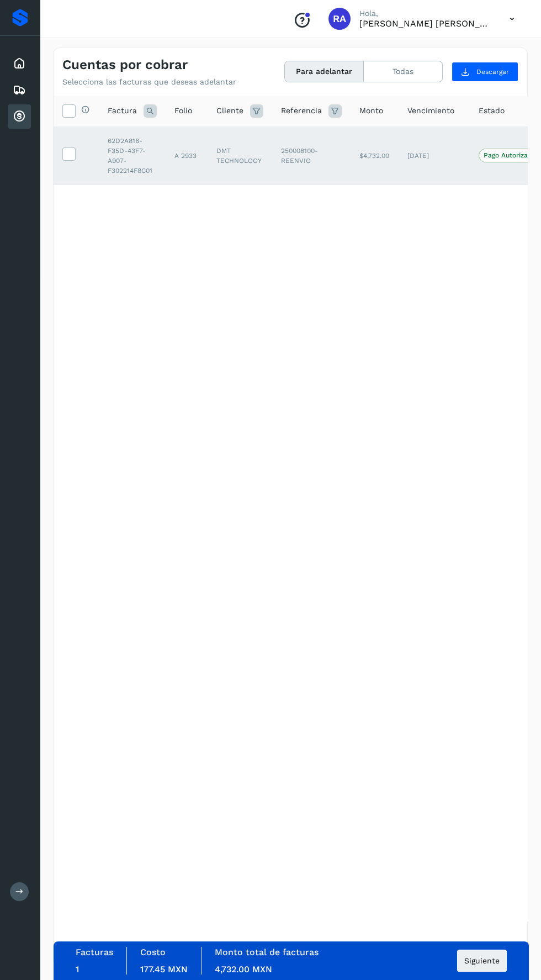  Describe the element at coordinates (375, 155) in the screenshot. I see `td: $4,732.00` at that location.